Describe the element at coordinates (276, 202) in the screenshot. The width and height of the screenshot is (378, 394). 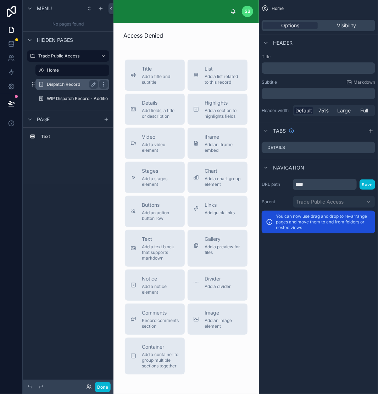
I see `label: Parent` at that location.